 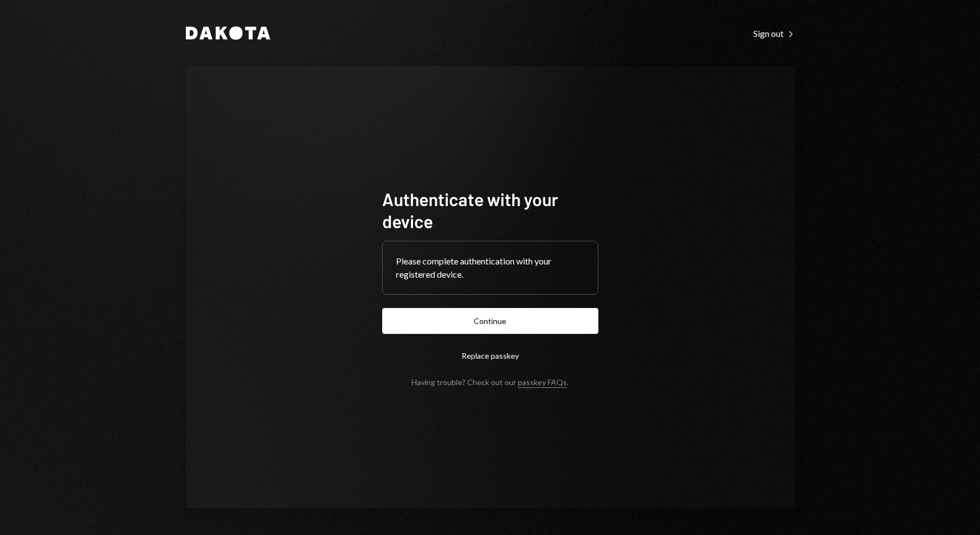 I want to click on div: Please complete authentication with your registered device., so click(x=490, y=268).